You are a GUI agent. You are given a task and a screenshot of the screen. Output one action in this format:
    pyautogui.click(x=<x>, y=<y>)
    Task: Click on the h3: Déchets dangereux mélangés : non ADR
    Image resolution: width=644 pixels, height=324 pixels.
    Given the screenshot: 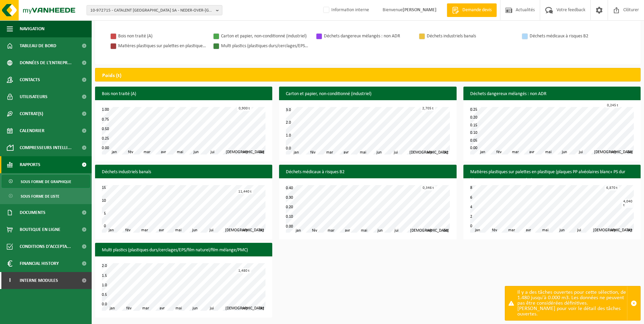 What is the action you would take?
    pyautogui.click(x=552, y=94)
    